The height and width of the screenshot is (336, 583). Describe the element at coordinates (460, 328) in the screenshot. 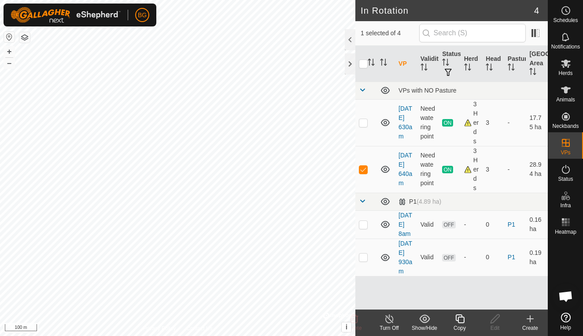

I see `div: Copy` at that location.